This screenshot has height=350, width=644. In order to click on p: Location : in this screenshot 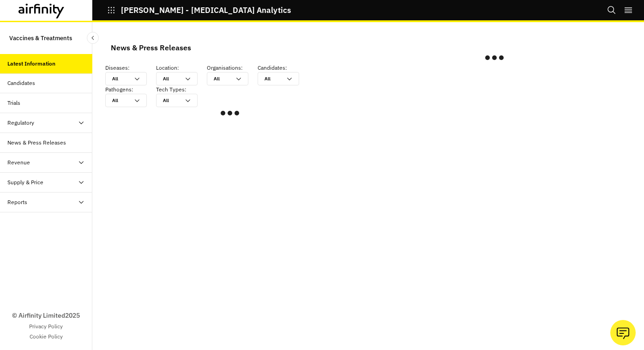, I will do `click(182, 68)`.